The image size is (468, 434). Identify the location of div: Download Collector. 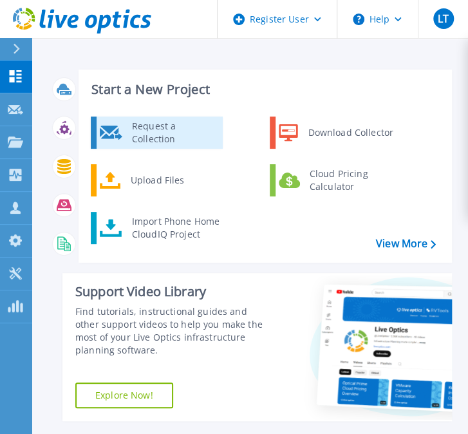
(349, 133).